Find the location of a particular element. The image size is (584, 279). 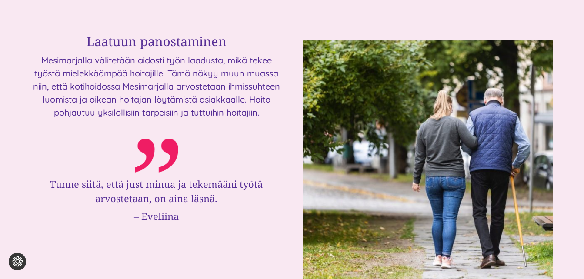

h3: Tunne siitä, että just minua ja tekemääni työtä arvostetaan, on aina läsnä. is located at coordinates (157, 191).